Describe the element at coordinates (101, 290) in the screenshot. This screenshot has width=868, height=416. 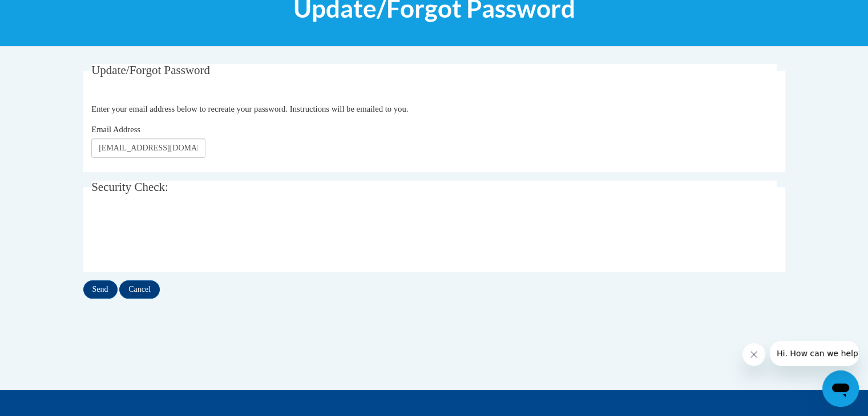
I see `input: Send` at that location.